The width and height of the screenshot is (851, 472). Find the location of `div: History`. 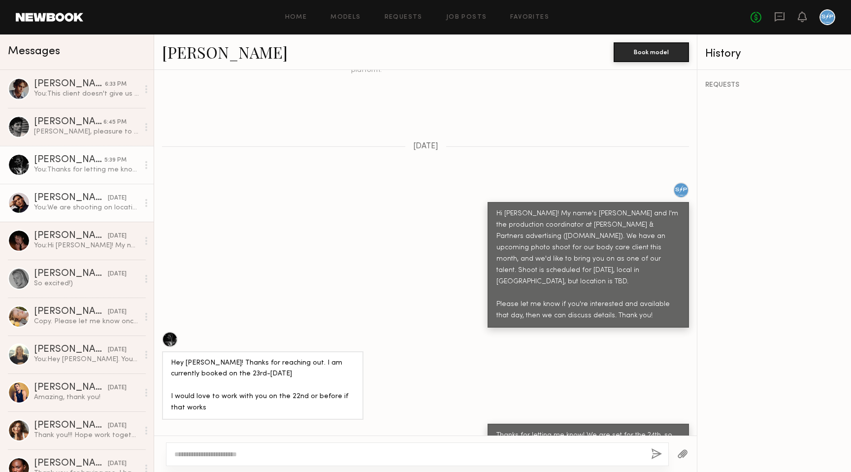

div: History is located at coordinates (774, 54).